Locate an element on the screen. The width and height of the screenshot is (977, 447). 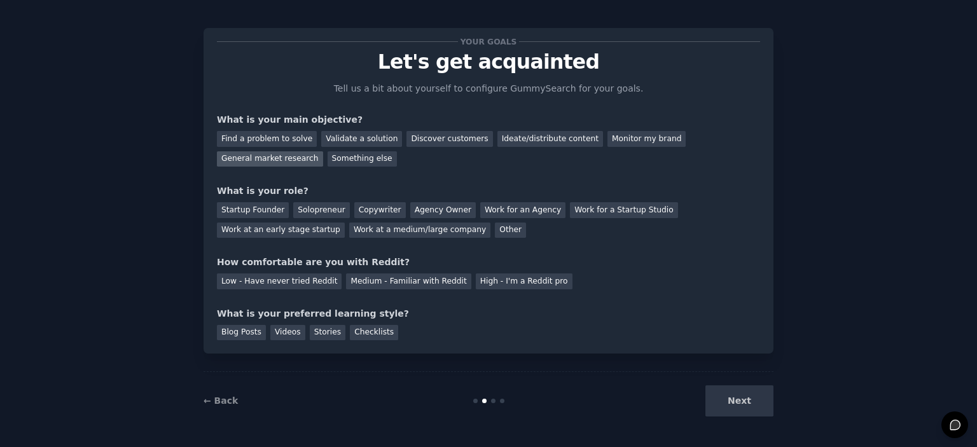
div: Checklists is located at coordinates (374, 333).